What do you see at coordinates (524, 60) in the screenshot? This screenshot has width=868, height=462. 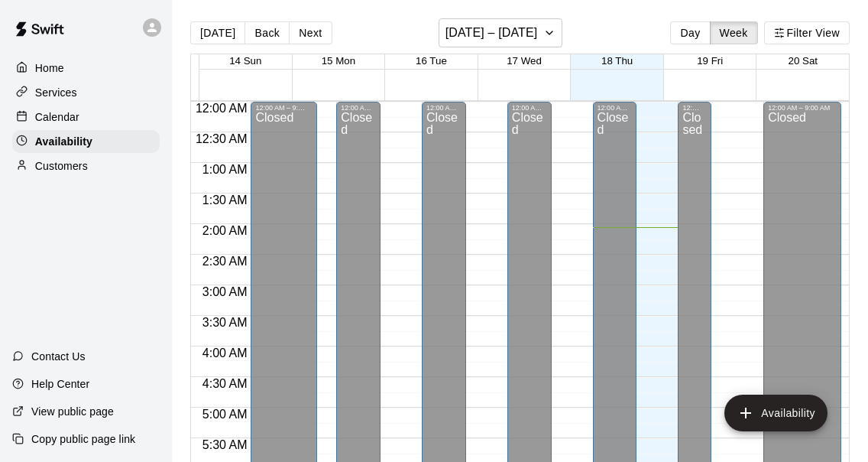 I see `button: 17 Wed` at bounding box center [524, 60].